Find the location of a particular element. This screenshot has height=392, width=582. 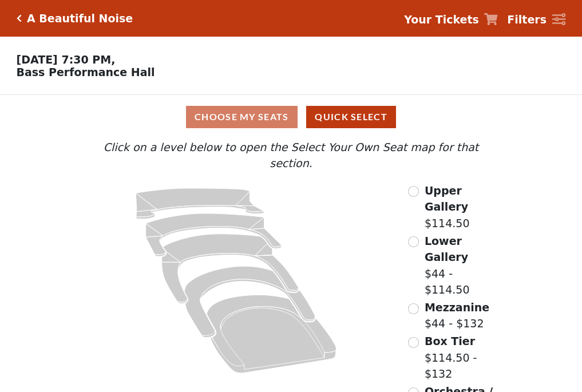

span: Box Tier is located at coordinates (450, 341).